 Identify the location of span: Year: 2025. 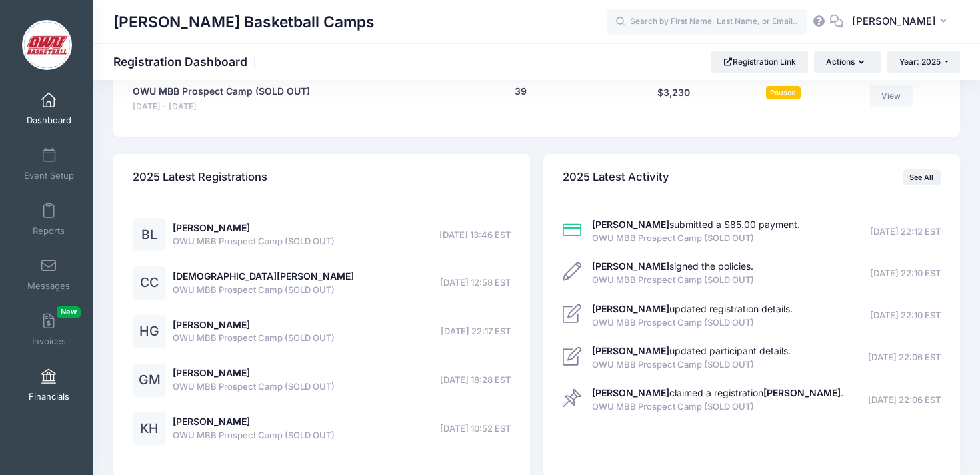
(921, 61).